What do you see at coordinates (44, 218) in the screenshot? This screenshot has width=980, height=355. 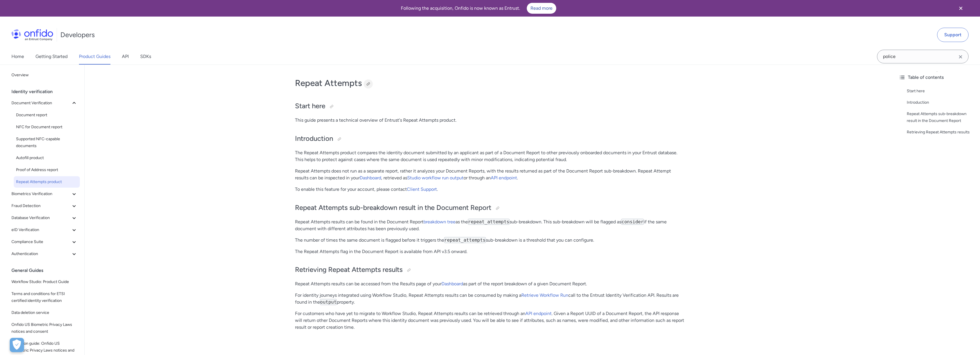 I see `button: Database Verification` at bounding box center [44, 218].